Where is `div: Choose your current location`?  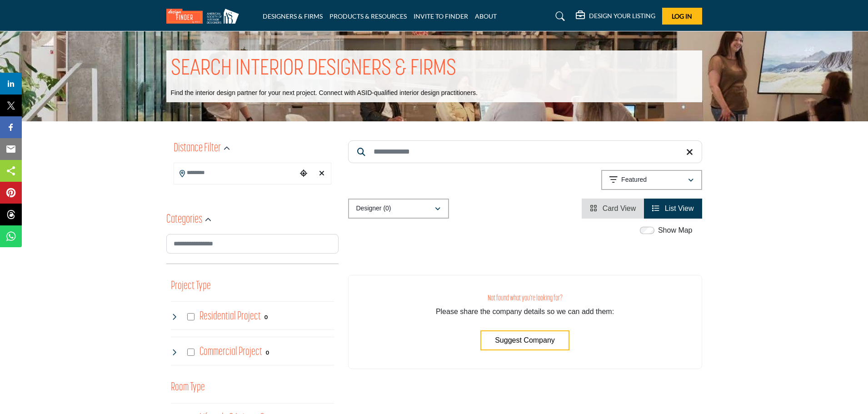 div: Choose your current location is located at coordinates (304, 173).